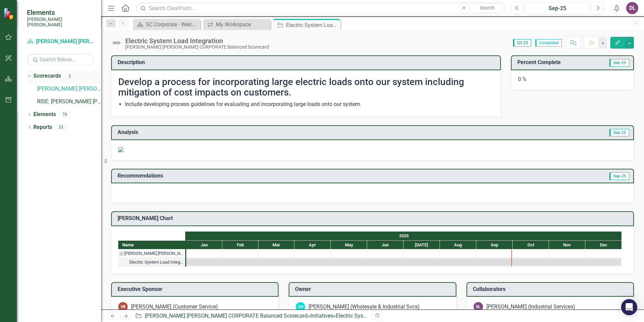  I want to click on div: CH, so click(301, 306).